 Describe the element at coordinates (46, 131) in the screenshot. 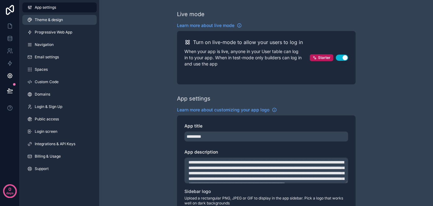

I see `span: Login screen` at that location.